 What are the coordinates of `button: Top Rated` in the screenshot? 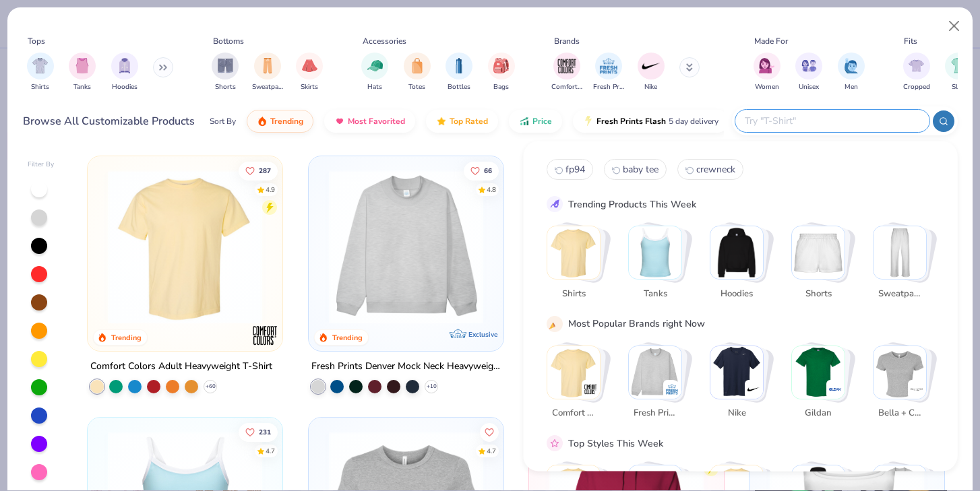 It's located at (462, 121).